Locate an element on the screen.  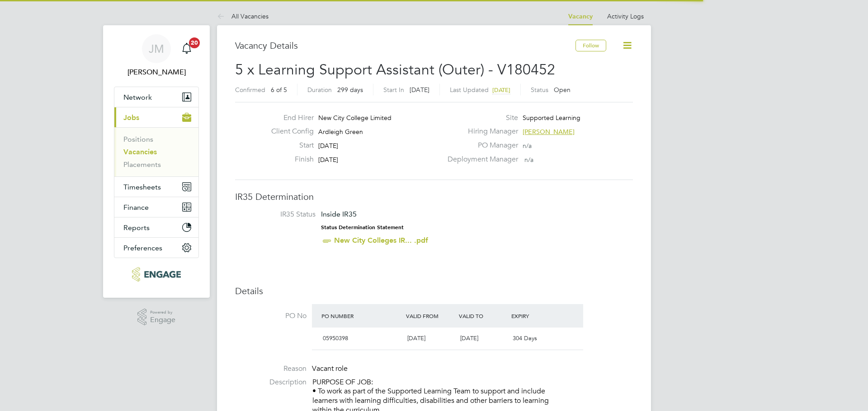
span: Engage is located at coordinates (162, 320).